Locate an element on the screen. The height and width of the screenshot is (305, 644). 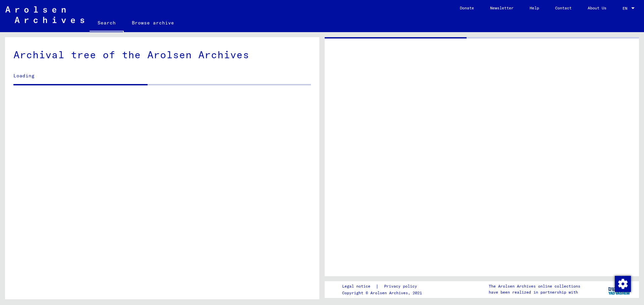
p: have been realized in partnership with is located at coordinates (535, 293).